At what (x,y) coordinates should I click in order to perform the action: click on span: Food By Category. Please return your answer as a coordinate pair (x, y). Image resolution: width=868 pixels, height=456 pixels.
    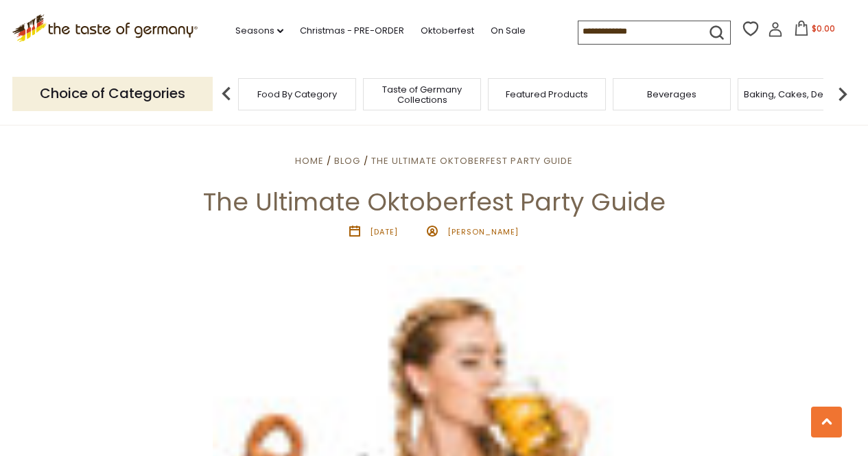
    Looking at the image, I should click on (297, 94).